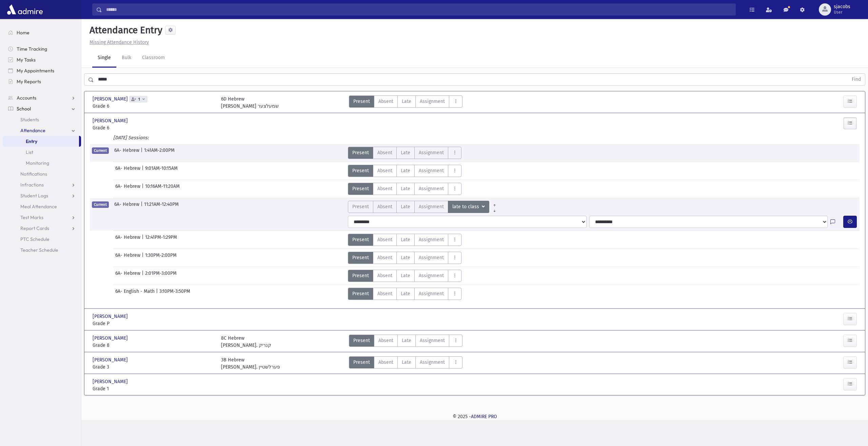 This screenshot has height=446, width=868. What do you see at coordinates (32, 141) in the screenshot?
I see `span: Entry` at bounding box center [32, 141].